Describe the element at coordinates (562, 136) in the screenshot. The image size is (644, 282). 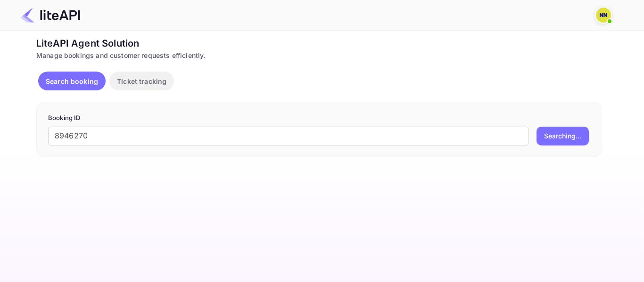
I see `button: Searching...` at that location.